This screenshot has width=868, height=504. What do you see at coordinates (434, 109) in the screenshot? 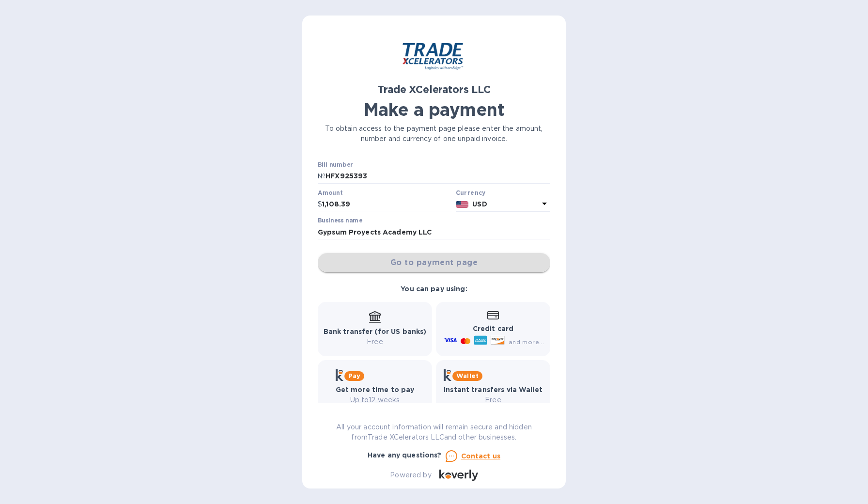
I see `h1: Make a payment` at bounding box center [434, 109].